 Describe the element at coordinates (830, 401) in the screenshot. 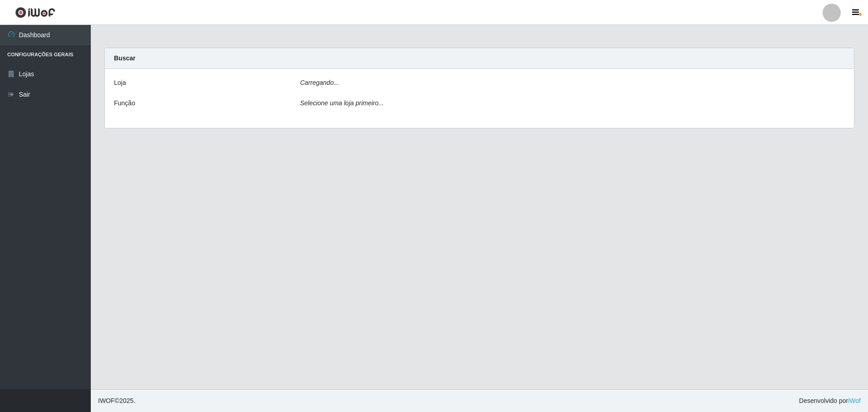

I see `span: Desenvolvido por` at that location.